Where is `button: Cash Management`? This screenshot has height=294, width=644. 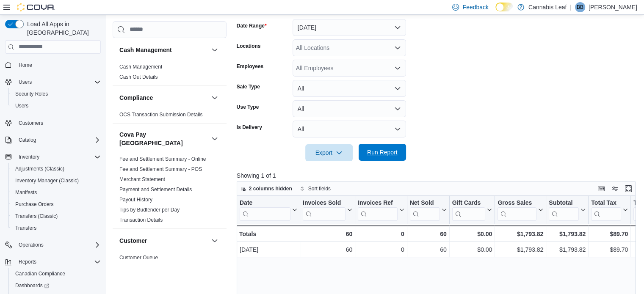
button: Cash Management is located at coordinates (215, 50).